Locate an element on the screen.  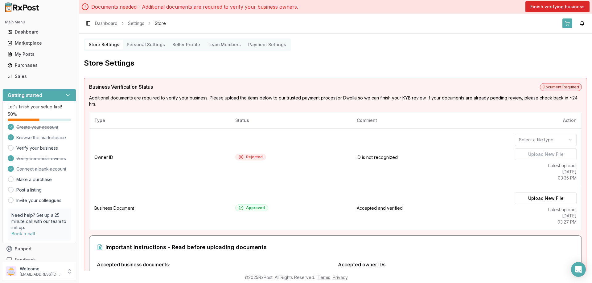
div: Purchases is located at coordinates (39, 65).